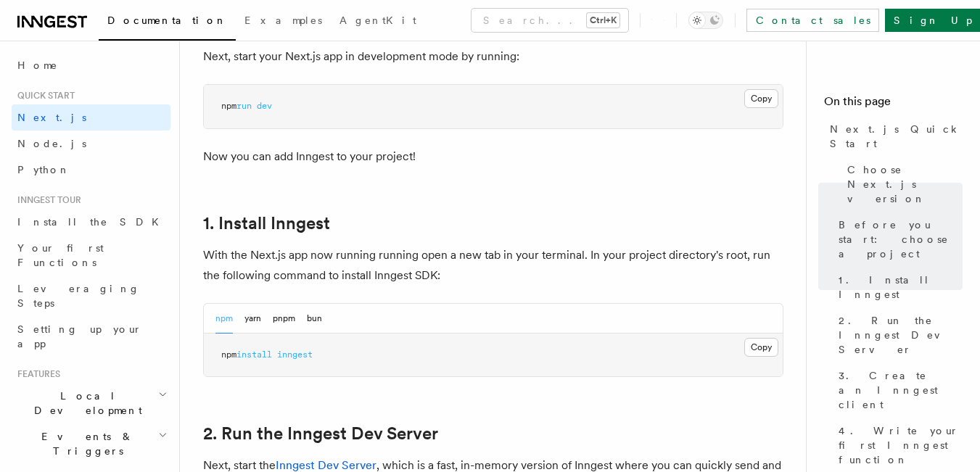 The height and width of the screenshot is (472, 980). Describe the element at coordinates (264, 106) in the screenshot. I see `span: dev` at that location.